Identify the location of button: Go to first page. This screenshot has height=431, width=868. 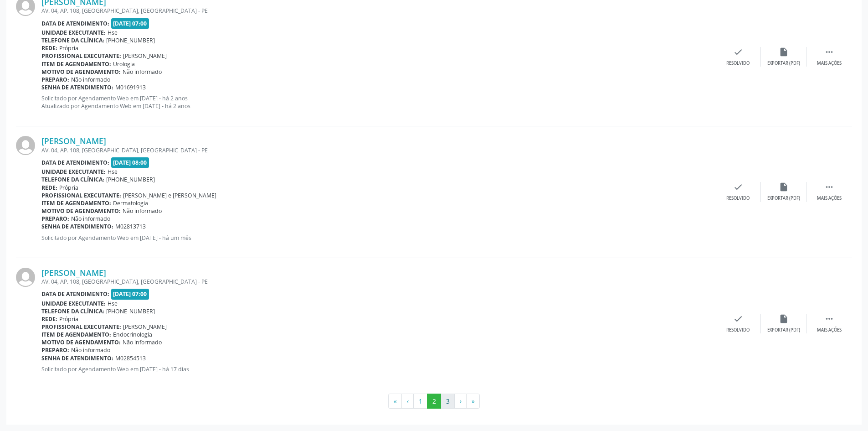
(395, 402).